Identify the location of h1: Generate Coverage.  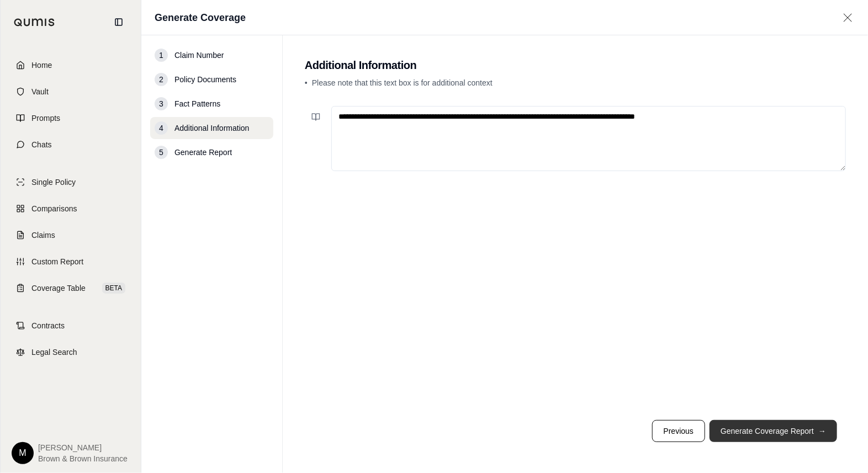
(200, 18).